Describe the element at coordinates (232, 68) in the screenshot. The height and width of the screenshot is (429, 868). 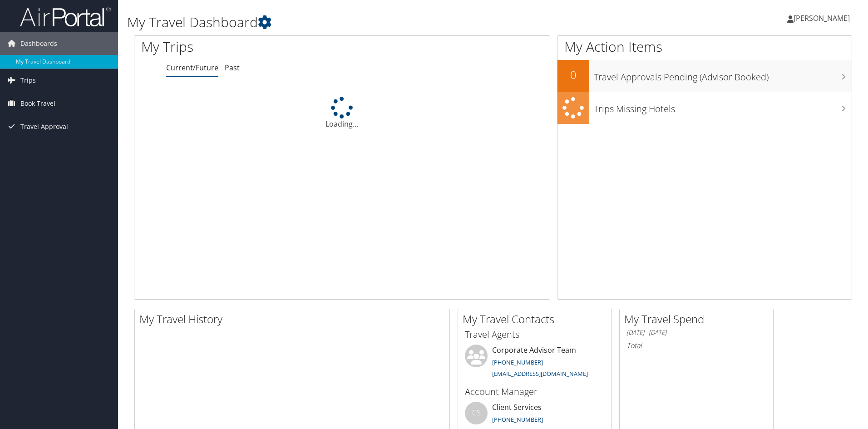
I see `a: Past` at that location.